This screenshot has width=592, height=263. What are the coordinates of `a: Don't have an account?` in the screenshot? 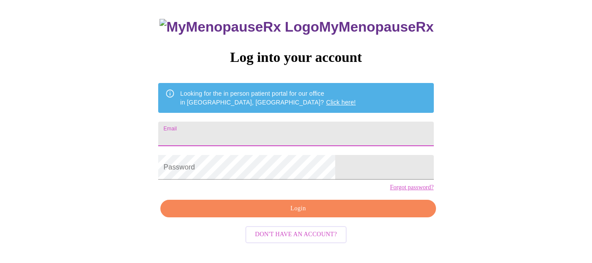 It's located at (296, 233).